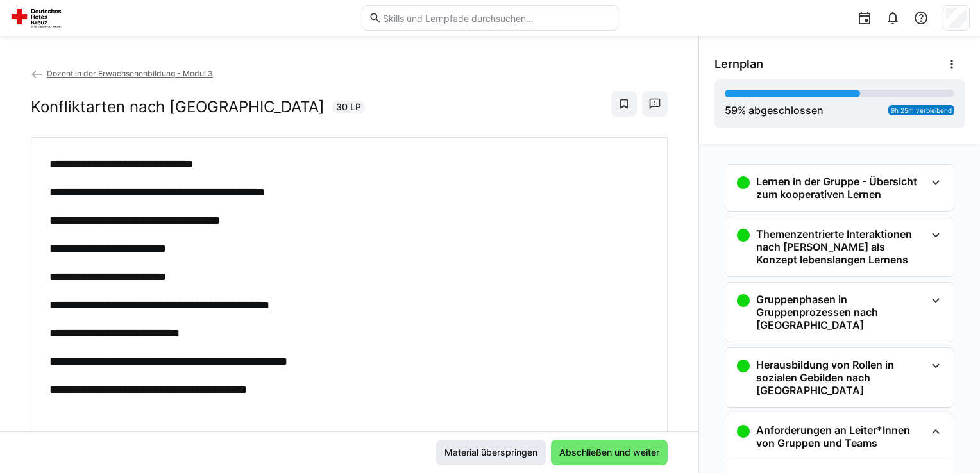 This screenshot has width=980, height=473. What do you see at coordinates (490, 453) in the screenshot?
I see `span: Material überspringen` at bounding box center [490, 453].